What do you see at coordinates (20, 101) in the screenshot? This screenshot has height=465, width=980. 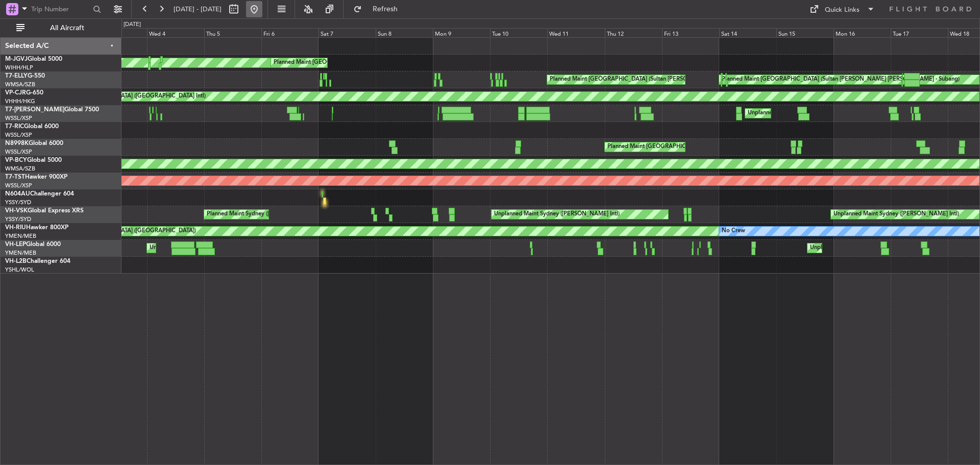 I see `a: VHHH/HKG` at bounding box center [20, 101].